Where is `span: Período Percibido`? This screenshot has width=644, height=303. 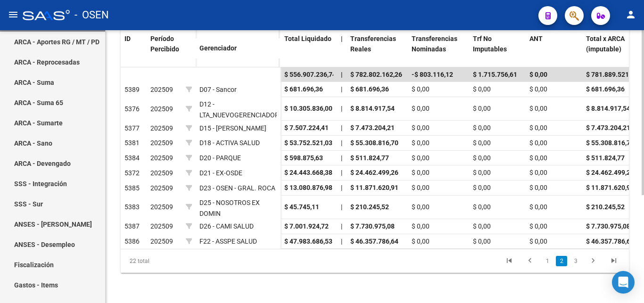
span: Período Percibido is located at coordinates (164, 44).